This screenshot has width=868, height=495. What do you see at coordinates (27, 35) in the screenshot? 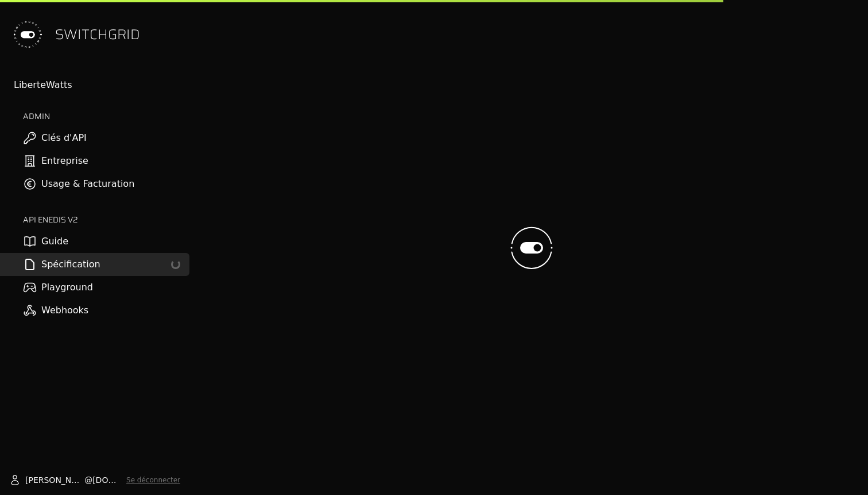
I see `img: Switchgrid Logo` at bounding box center [27, 35].